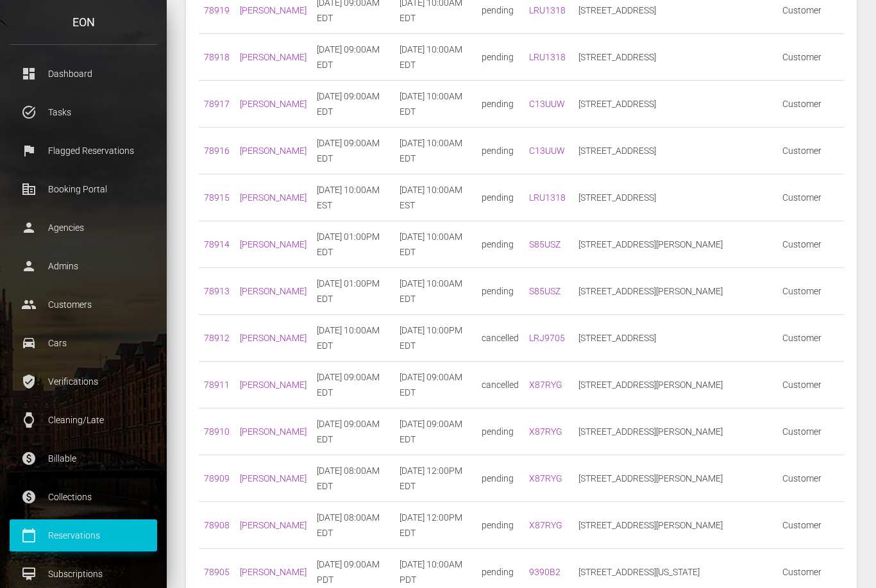 The width and height of the screenshot is (876, 588). What do you see at coordinates (83, 420) in the screenshot?
I see `a: watch Cleaning/Late` at bounding box center [83, 420].